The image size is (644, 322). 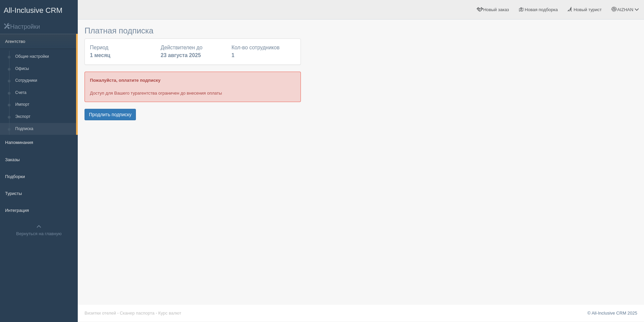 I want to click on b: 1, so click(x=233, y=55).